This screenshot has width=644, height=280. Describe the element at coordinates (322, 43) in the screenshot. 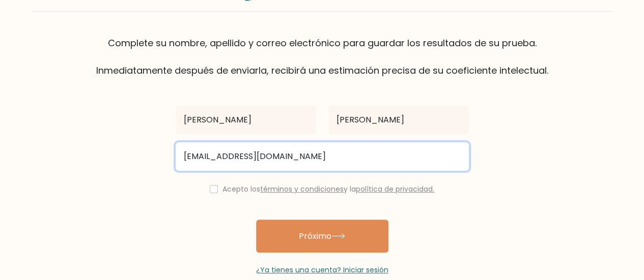

I see `font: Complete su nombre, apellido y correo electrónico para guardar los resultados de su prueba.` at that location.